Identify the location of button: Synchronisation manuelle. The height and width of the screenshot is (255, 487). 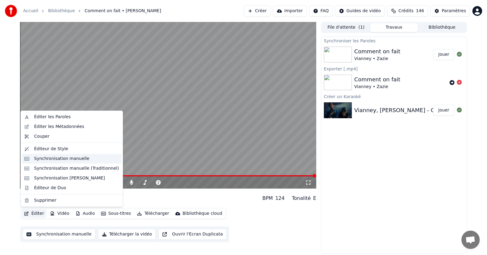
(59, 234).